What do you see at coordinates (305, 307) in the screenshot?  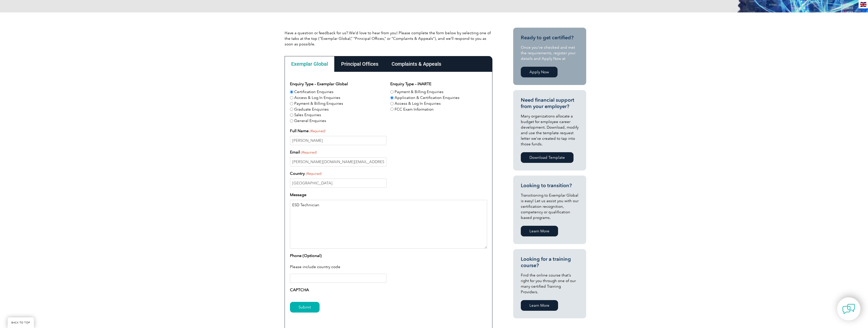 I see `input: Submit` at bounding box center [305, 307].